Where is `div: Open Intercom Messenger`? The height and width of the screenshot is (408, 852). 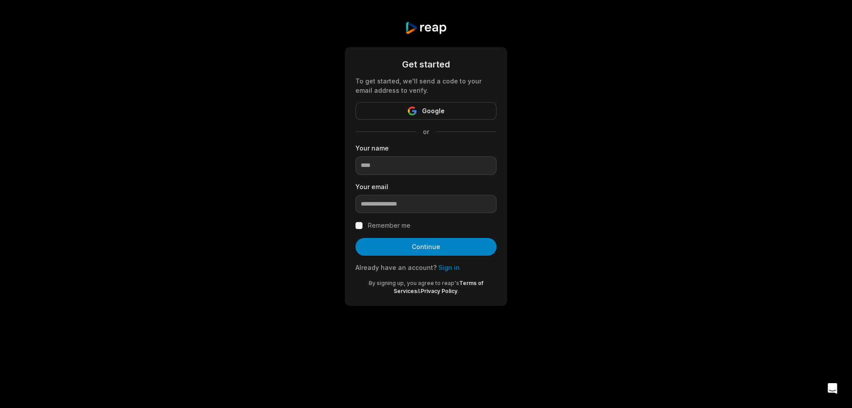 div: Open Intercom Messenger is located at coordinates (832, 388).